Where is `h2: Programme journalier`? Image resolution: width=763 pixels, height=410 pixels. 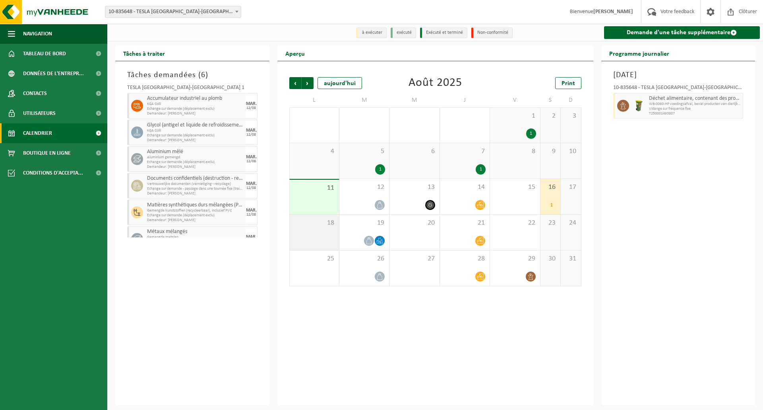
h2: Programme journalier is located at coordinates (639, 53).